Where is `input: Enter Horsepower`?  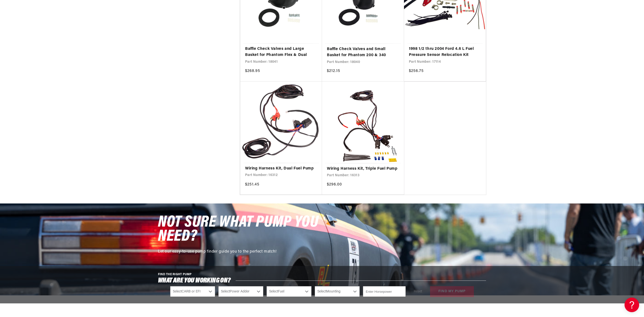
input: Enter Horsepower is located at coordinates (384, 291).